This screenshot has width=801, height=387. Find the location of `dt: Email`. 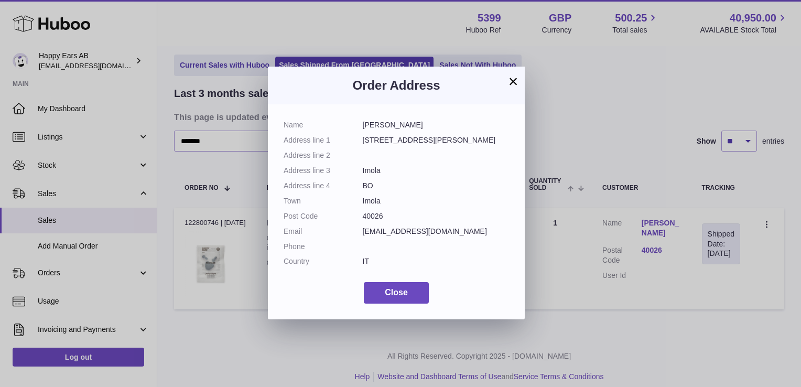

dt: Email is located at coordinates (323, 231).